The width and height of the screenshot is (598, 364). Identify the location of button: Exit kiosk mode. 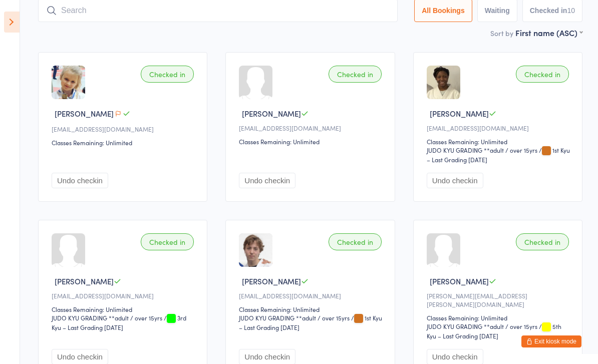
(551, 342).